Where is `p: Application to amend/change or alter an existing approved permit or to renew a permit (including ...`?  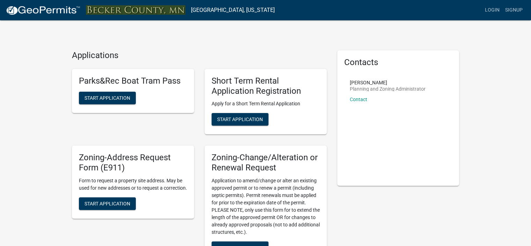 p: Application to amend/change or alter an existing approved permit or to renew a permit (including ... is located at coordinates (266, 206).